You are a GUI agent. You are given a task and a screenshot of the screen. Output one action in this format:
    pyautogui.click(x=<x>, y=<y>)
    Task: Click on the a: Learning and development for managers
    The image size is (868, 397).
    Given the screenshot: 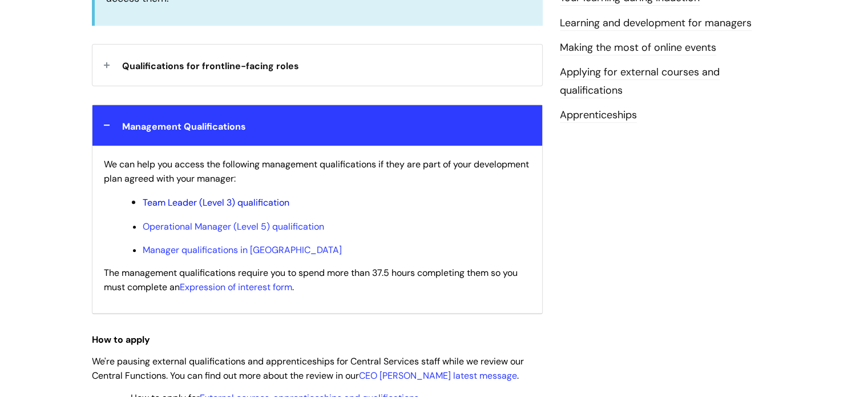 What is the action you would take?
    pyautogui.click(x=656, y=23)
    